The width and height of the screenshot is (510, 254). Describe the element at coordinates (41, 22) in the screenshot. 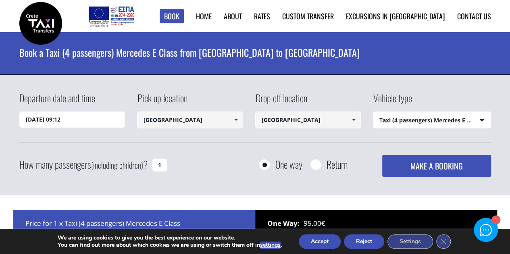

I see `a: Crete Taxi Transfers | Book a Taxi transfer from Rethymnon city to Heraklion airport | Crete Taxi...` at that location.